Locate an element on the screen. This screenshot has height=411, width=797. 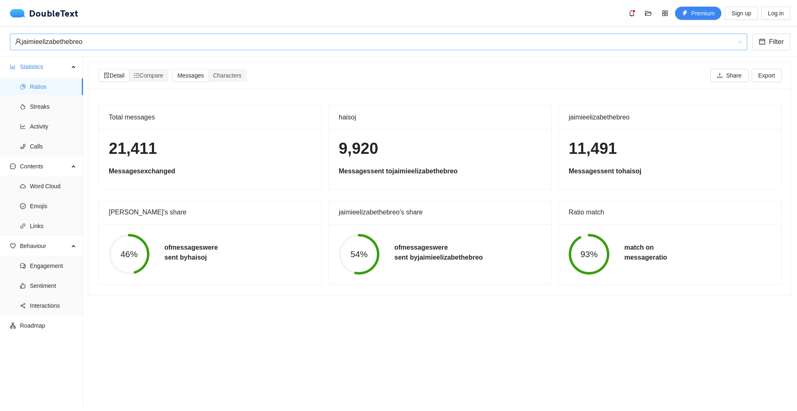
span: jaimieelizabethebreo is located at coordinates (379, 42).